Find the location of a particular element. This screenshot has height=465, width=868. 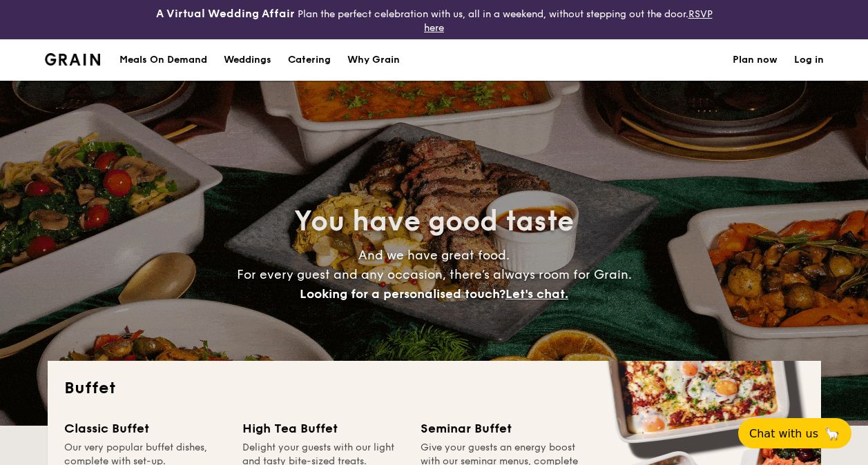

a: Why Grain is located at coordinates (374, 60).